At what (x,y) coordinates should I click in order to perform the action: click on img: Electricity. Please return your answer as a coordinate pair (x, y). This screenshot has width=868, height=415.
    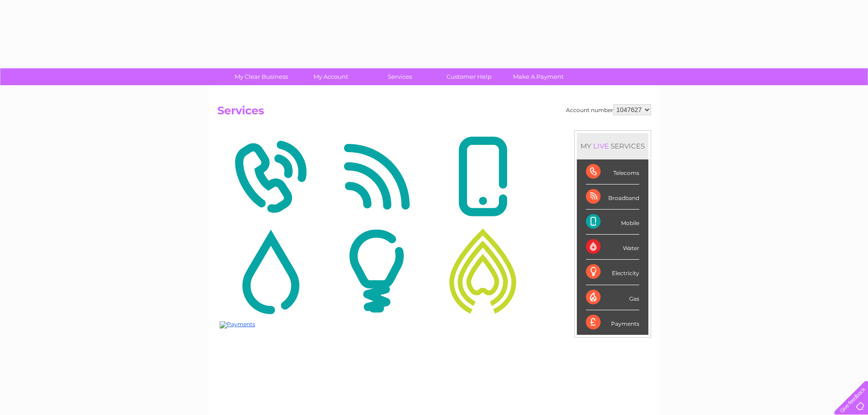
    Looking at the image, I should click on (376, 271).